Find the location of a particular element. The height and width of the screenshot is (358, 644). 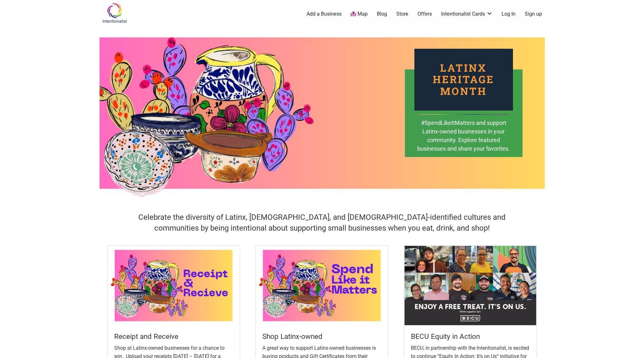

h5: Receipt and Receive is located at coordinates (173, 336).